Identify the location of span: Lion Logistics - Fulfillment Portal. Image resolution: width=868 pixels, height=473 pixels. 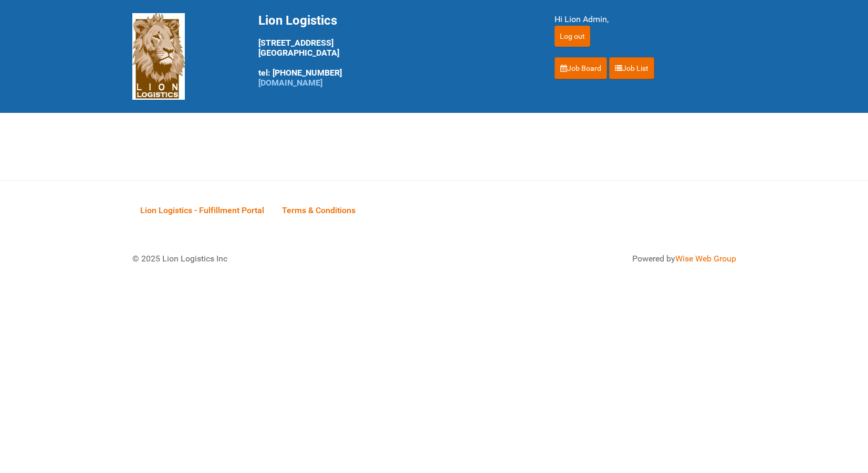
(202, 210).